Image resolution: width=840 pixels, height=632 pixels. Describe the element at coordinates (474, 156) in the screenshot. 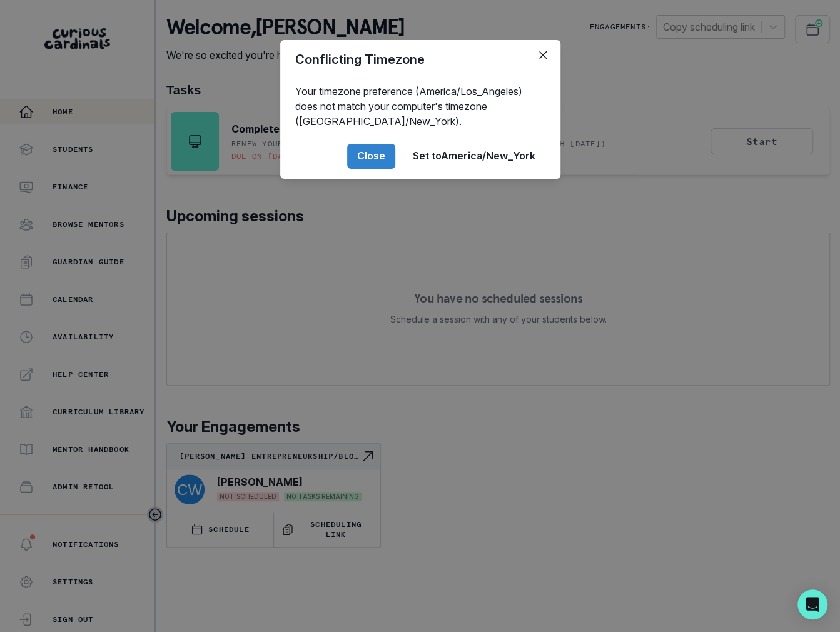

I see `button: Set toAmerica/New_York` at that location.